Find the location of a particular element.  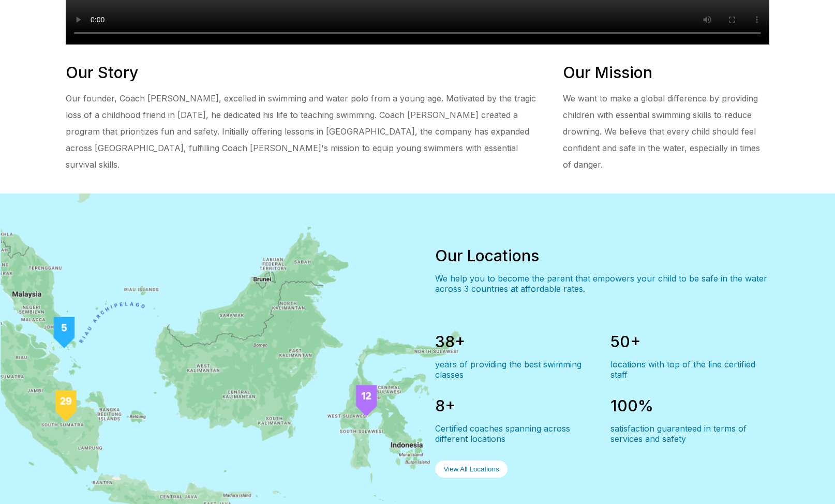

div: 8+ is located at coordinates (514, 405).